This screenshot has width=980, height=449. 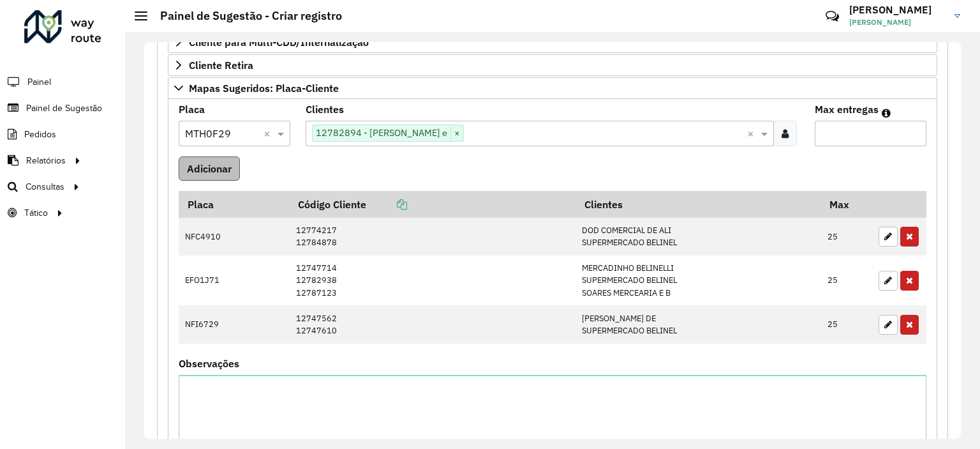 What do you see at coordinates (209, 363) in the screenshot?
I see `label: Observações` at bounding box center [209, 363].